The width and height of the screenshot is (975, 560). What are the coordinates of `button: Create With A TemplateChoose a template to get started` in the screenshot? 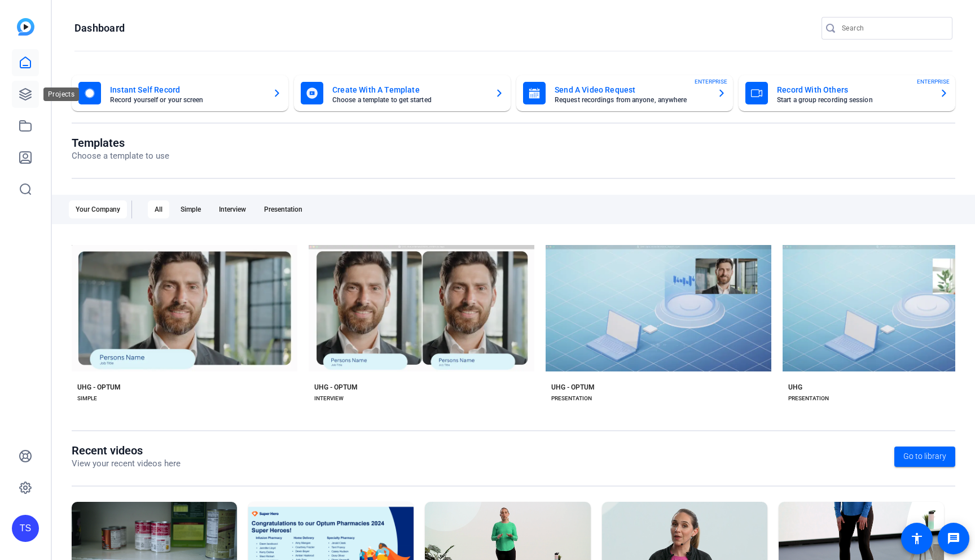 It's located at (403, 93).